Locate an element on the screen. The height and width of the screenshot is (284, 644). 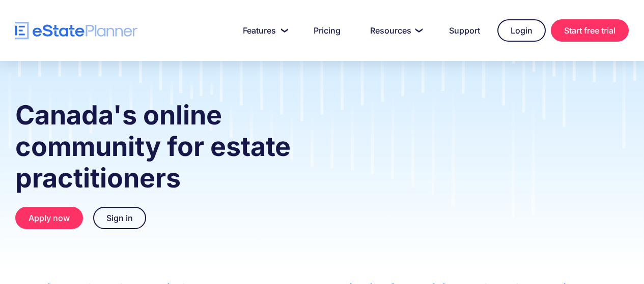
a: Pricing is located at coordinates (327, 30).